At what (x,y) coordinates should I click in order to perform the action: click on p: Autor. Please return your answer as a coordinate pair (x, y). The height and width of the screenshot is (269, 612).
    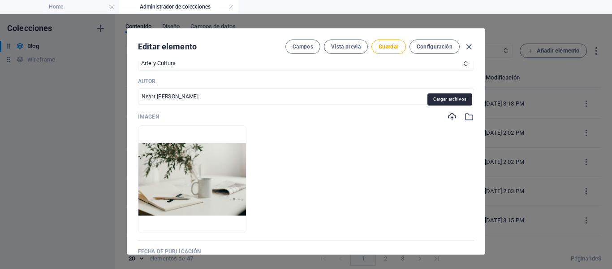
    Looking at the image, I should click on (306, 81).